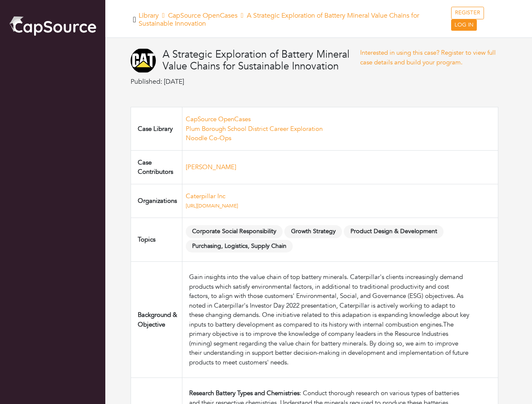 The height and width of the screenshot is (404, 532). What do you see at coordinates (239, 246) in the screenshot?
I see `span: Purchasing, Logistics, Supply Chain` at bounding box center [239, 246].